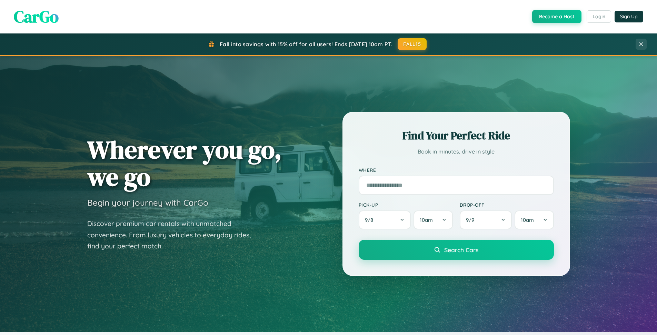 This screenshot has width=657, height=335. I want to click on button: Search Cars, so click(456, 250).